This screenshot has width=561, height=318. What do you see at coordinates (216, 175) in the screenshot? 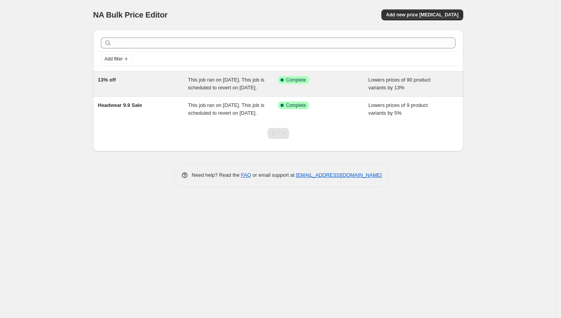
I see `span: Need help? Read the` at bounding box center [216, 175].